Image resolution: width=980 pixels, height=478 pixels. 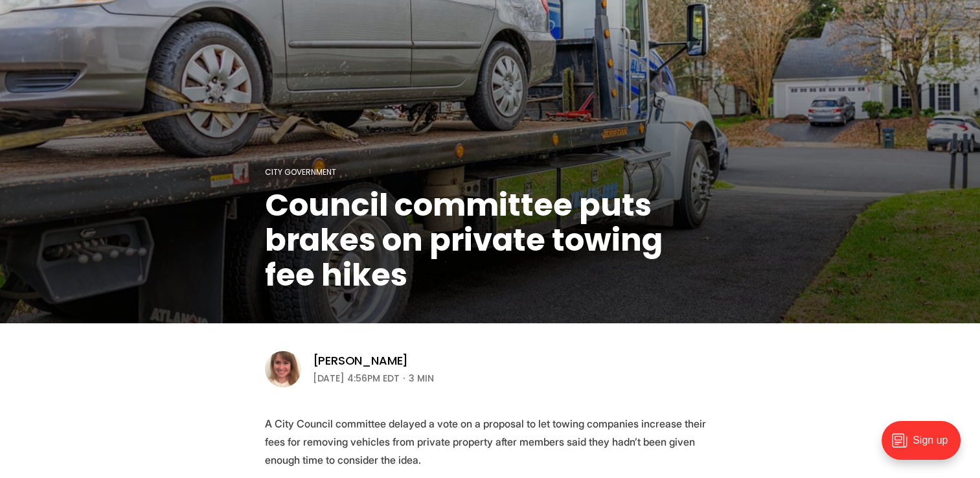 I want to click on img: Sarah Vogelsong, so click(x=283, y=369).